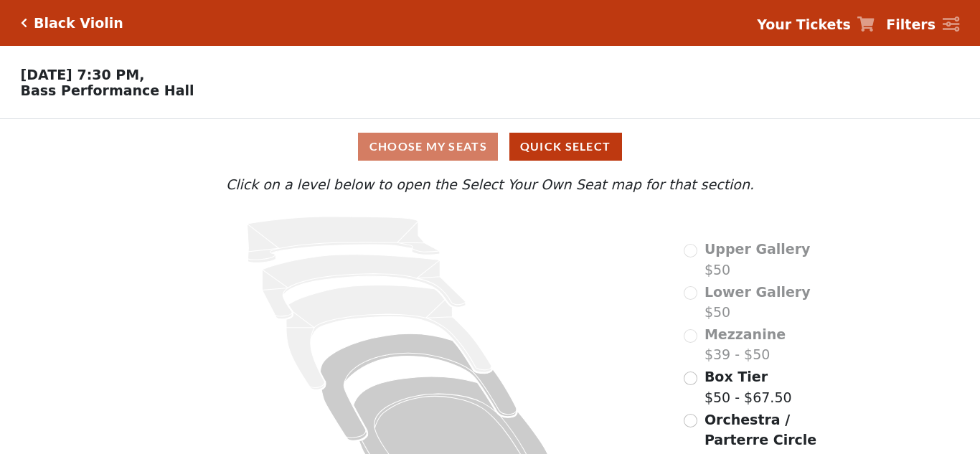  Describe the element at coordinates (760, 429) in the screenshot. I see `span: Orchestra / Parterre Circle` at that location.